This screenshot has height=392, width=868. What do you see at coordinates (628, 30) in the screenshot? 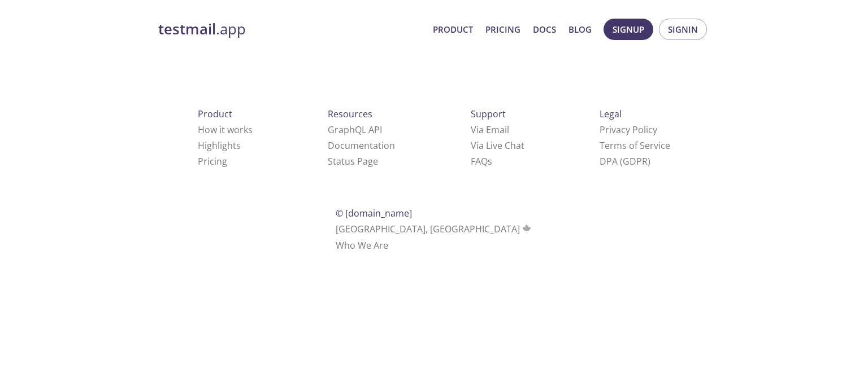
I see `button: Signup` at bounding box center [628, 30].